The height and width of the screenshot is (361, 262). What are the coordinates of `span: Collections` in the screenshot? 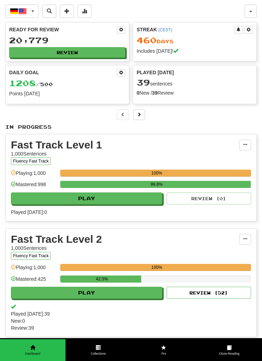 It's located at (98, 354).